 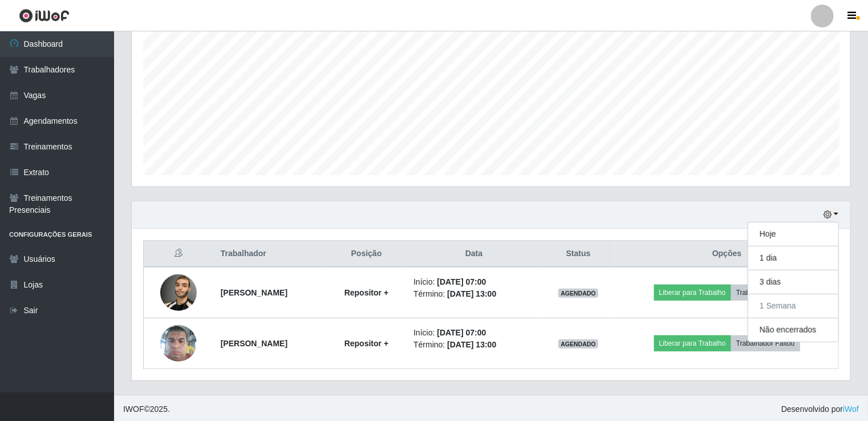 I want to click on span: © 2025 ., so click(x=147, y=409).